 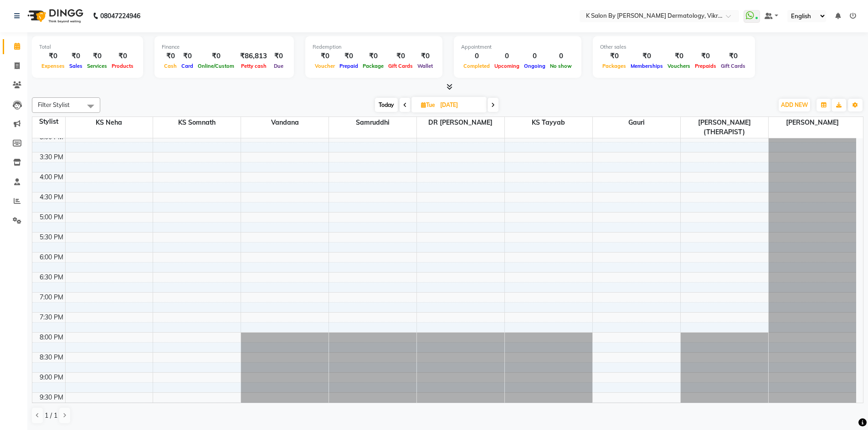 What do you see at coordinates (122, 66) in the screenshot?
I see `span: Products` at bounding box center [122, 66].